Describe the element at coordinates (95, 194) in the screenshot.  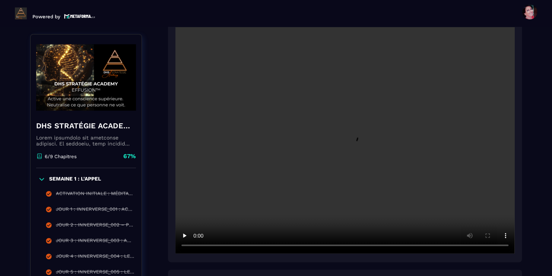
I see `div: ACTIVATION INITIALE : MÉDITATIONS ; Portail d’Entrée Vibratoire` at that location.